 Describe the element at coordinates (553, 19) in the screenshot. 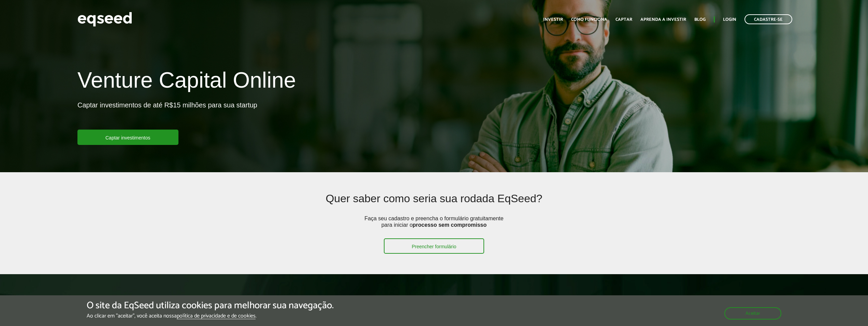

I see `a: Investir` at that location.